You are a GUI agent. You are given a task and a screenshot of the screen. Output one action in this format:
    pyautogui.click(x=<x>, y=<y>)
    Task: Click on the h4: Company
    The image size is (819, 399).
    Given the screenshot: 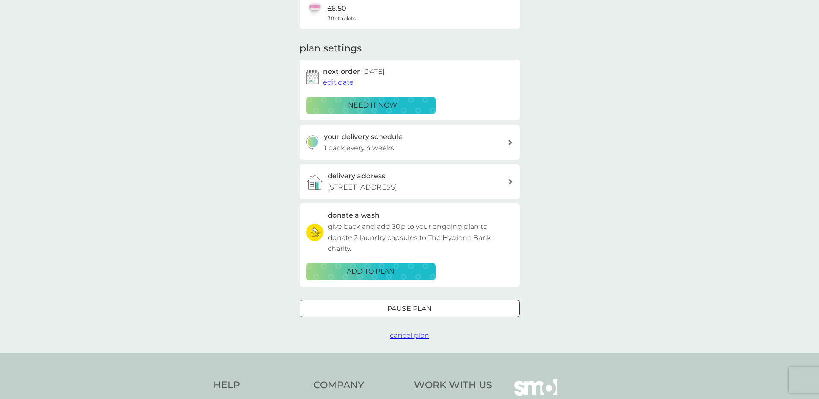 What is the action you would take?
    pyautogui.click(x=359, y=385)
    